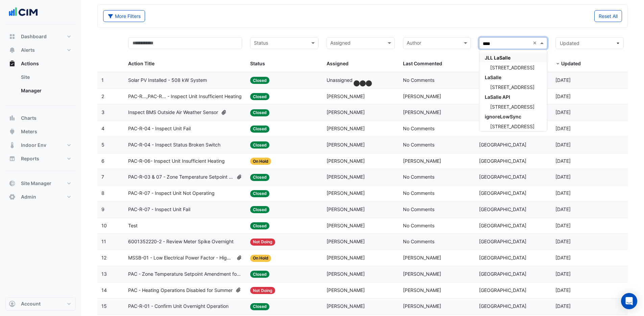 This screenshot has height=316, width=644. Describe the element at coordinates (103, 177) in the screenshot. I see `span: 7` at that location.